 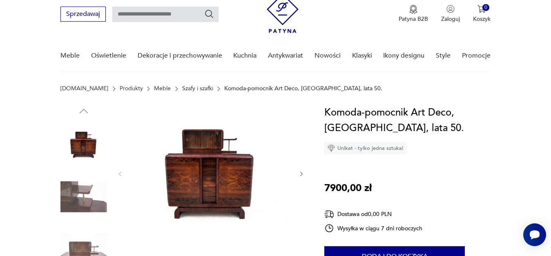 What do you see at coordinates (443, 56) in the screenshot?
I see `a: Style` at bounding box center [443, 56].